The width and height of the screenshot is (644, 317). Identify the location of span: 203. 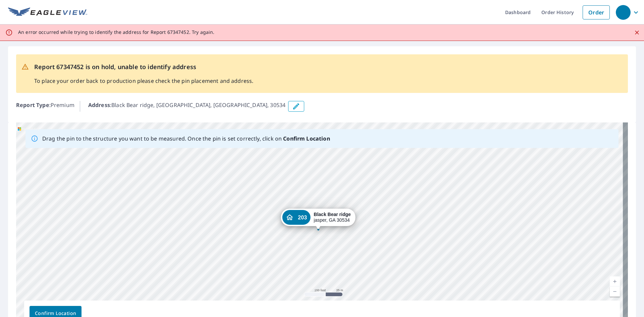
(302, 217).